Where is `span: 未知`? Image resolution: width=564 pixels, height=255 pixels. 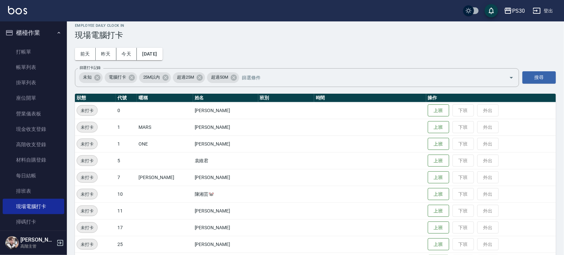 span: 未知 is located at coordinates (87, 77).